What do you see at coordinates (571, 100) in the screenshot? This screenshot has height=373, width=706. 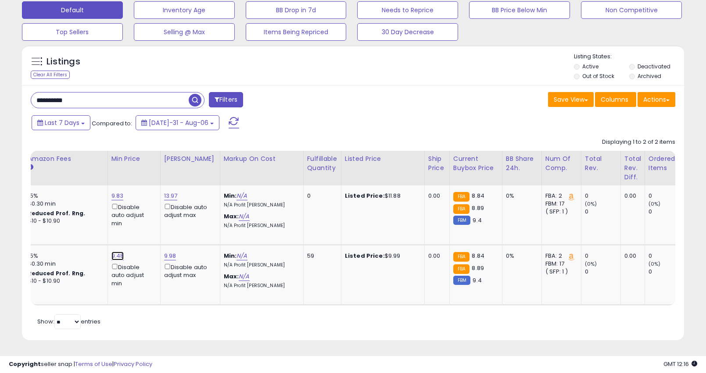 I see `button: Save View` at bounding box center [571, 100].